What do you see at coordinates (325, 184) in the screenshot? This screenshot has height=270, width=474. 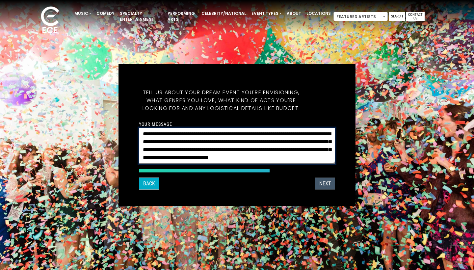 I see `button: Next` at bounding box center [325, 184].